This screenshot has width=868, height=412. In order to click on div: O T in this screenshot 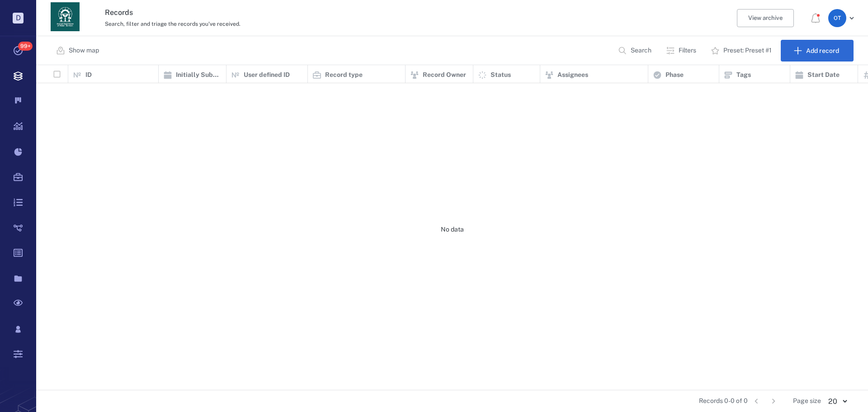, I will do `click(838, 18)`.